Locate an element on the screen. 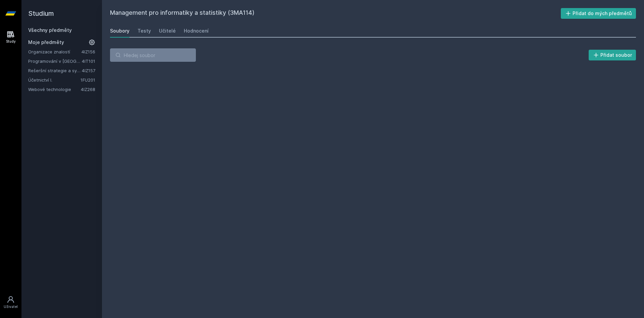 This screenshot has height=318, width=644. a: Testy is located at coordinates (144, 31).